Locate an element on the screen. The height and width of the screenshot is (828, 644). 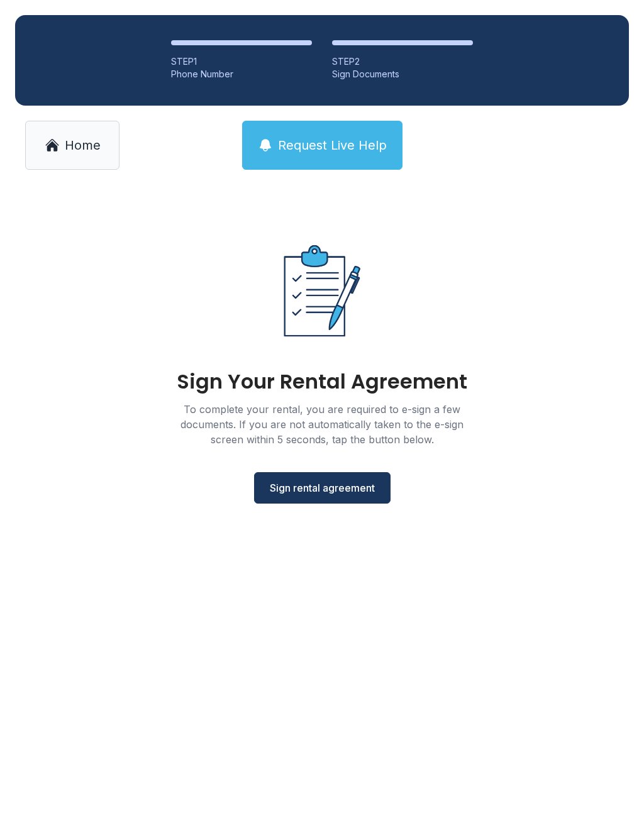
div: To complete your rental, you are required to e-sign a few documents. If you are not automatically... is located at coordinates (322, 424).